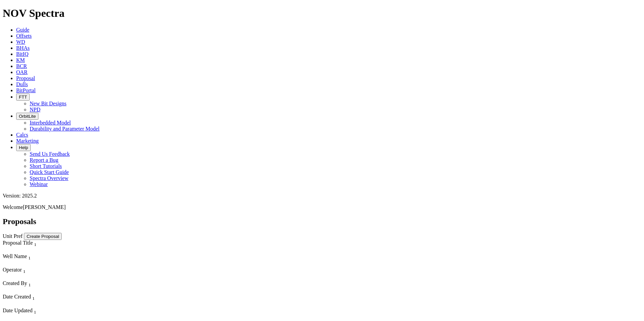 The width and height of the screenshot is (644, 321). I want to click on a: Guide, so click(22, 30).